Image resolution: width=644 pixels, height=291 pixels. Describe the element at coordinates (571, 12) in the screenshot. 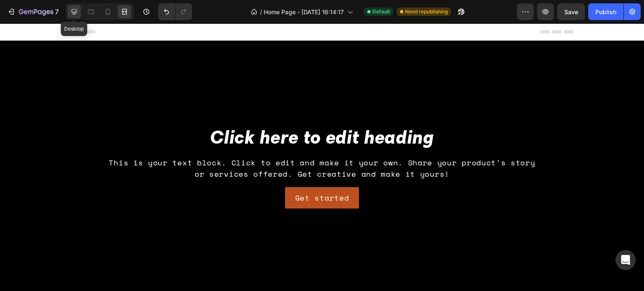

I see `button: Save` at that location.